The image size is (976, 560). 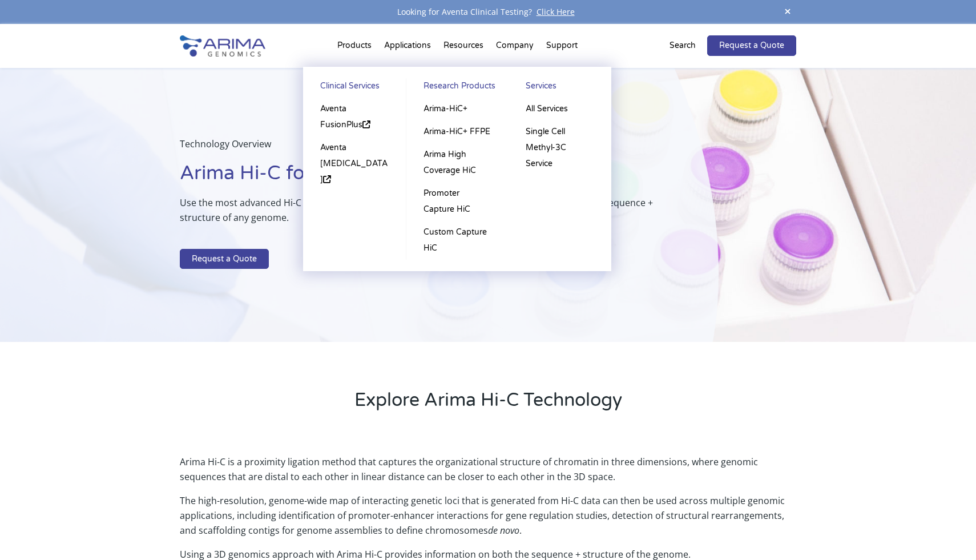 I want to click on a: Arima-HiC+, so click(x=457, y=109).